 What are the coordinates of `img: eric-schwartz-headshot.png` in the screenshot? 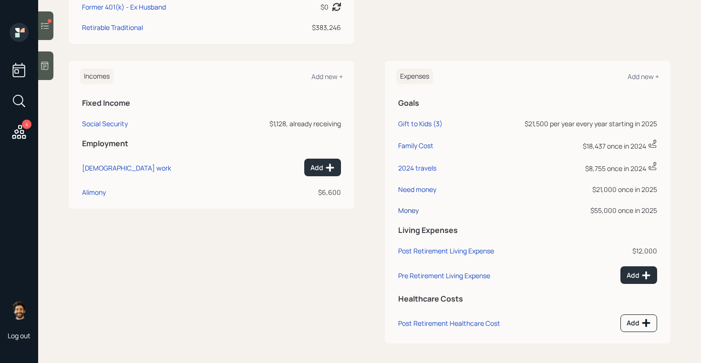 It's located at (19, 310).